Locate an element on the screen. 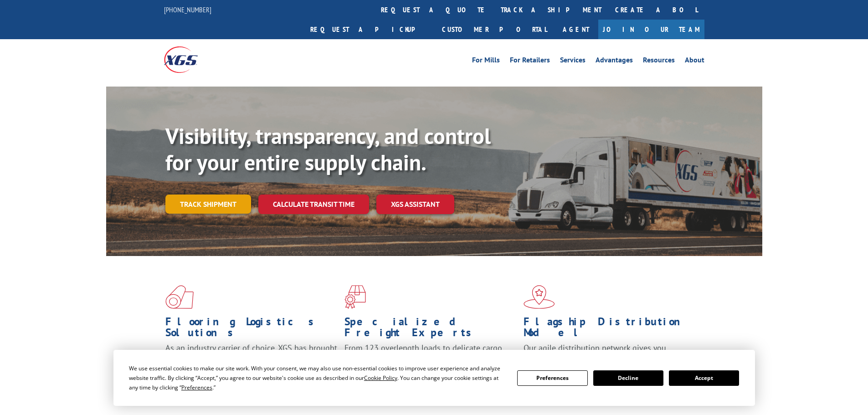  a: XGS ASSISTANT is located at coordinates (415, 204).